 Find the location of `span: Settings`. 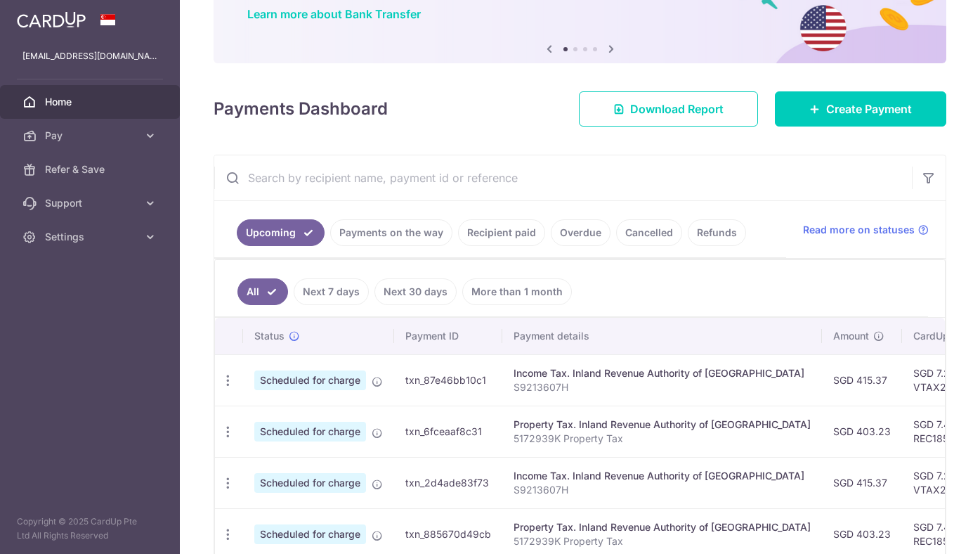

span: Settings is located at coordinates (92, 237).